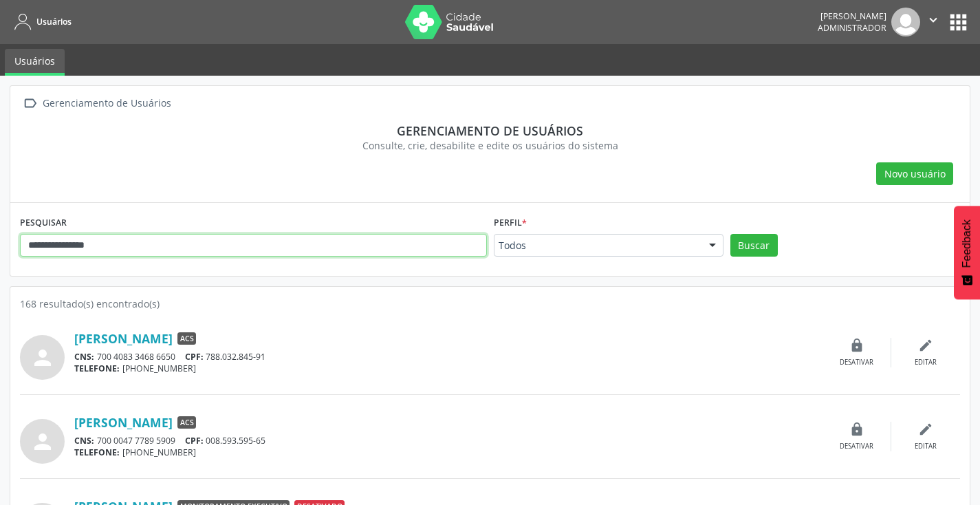  What do you see at coordinates (915, 174) in the screenshot?
I see `button: Novo usuário` at bounding box center [915, 174].